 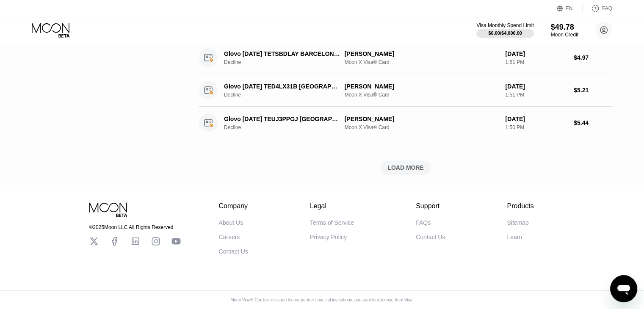 What do you see at coordinates (405, 168) in the screenshot?
I see `div: LOAD MORE` at bounding box center [405, 168].